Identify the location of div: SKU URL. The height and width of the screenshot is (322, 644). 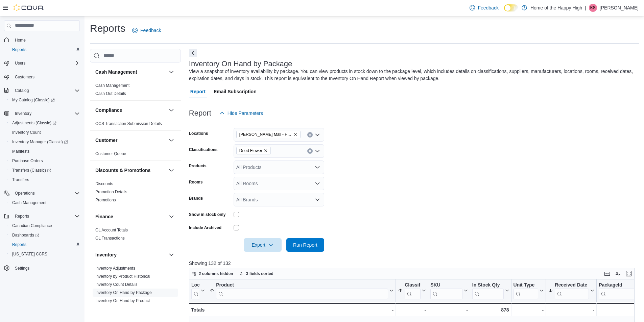
(447, 290).